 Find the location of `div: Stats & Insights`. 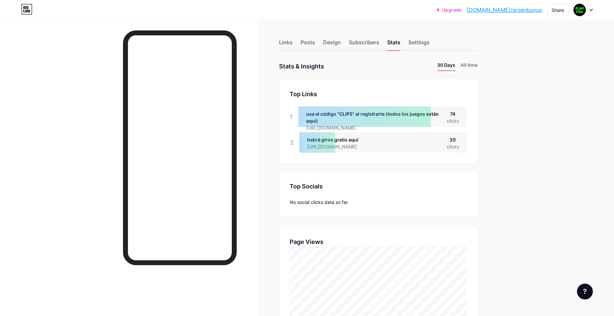

div: Stats & Insights is located at coordinates (302, 66).